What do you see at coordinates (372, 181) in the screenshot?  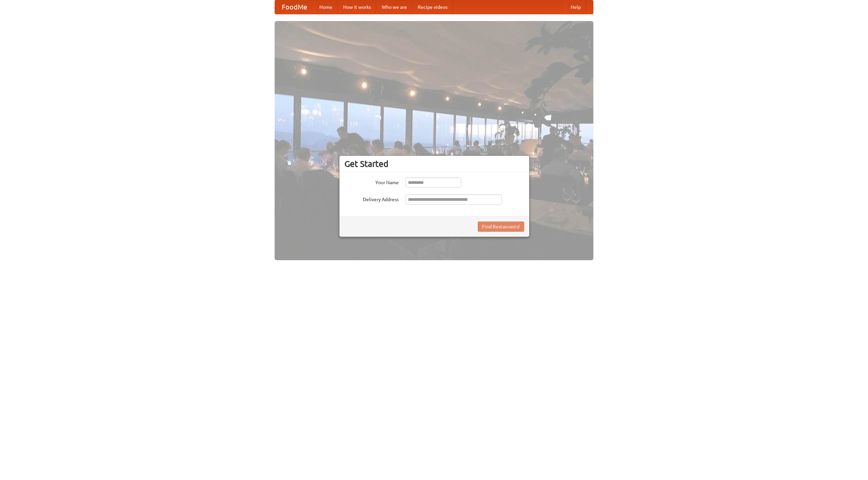 I see `label: Your Name` at bounding box center [372, 181].